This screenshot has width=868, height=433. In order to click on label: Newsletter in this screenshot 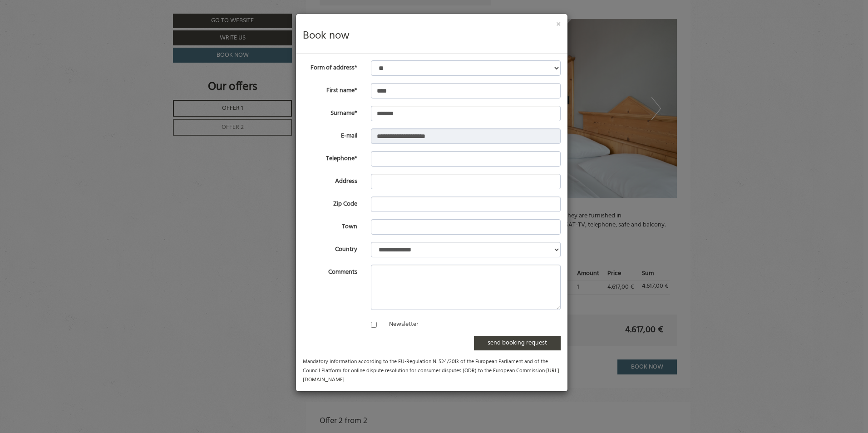, I will do `click(399, 324)`.